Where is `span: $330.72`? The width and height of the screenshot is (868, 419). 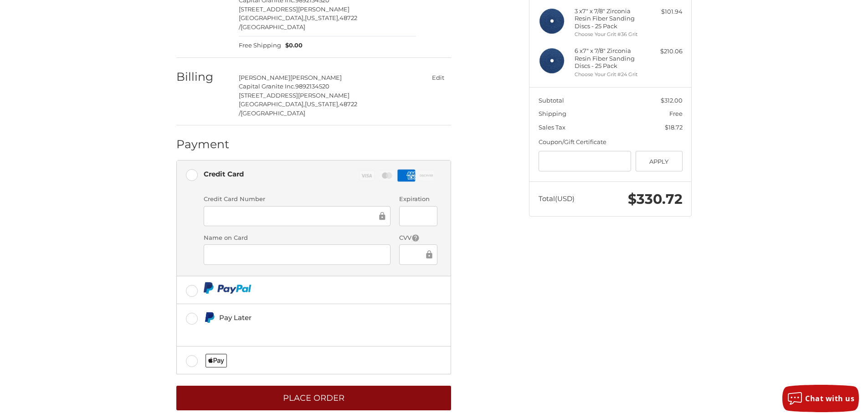 span: $330.72 is located at coordinates (655, 199).